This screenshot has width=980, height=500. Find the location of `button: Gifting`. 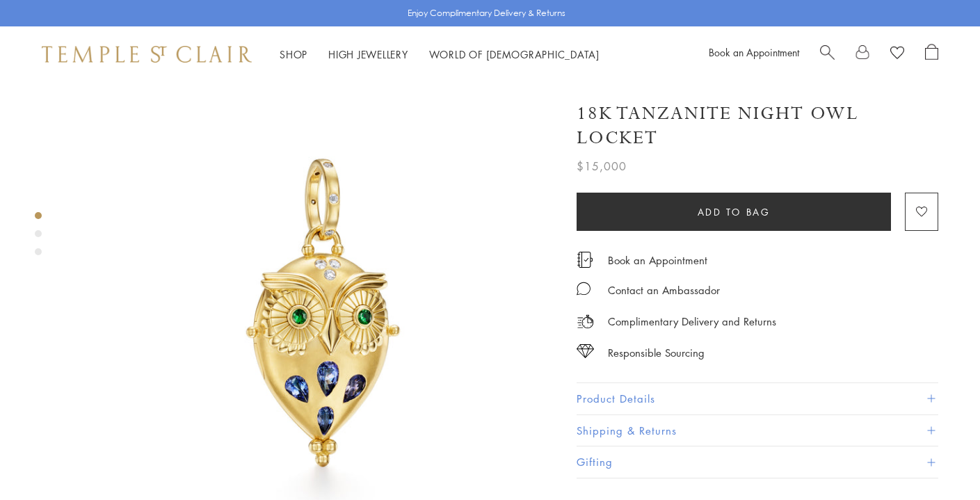

button: Gifting is located at coordinates (757, 461).